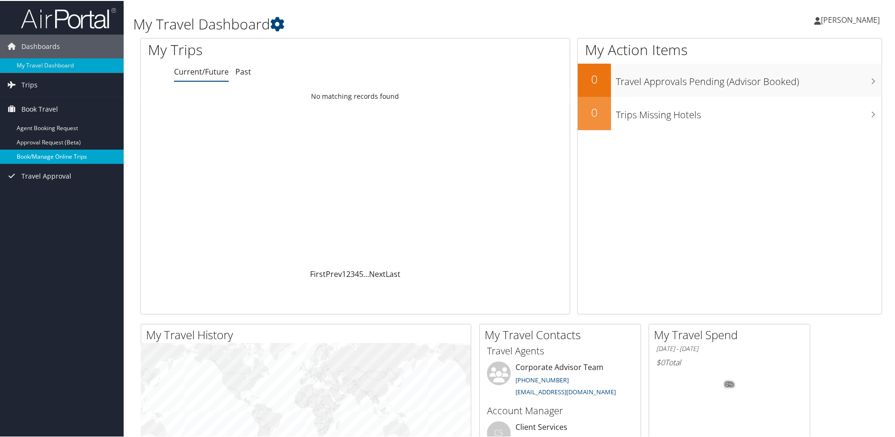 The image size is (895, 437). I want to click on a: First, so click(318, 273).